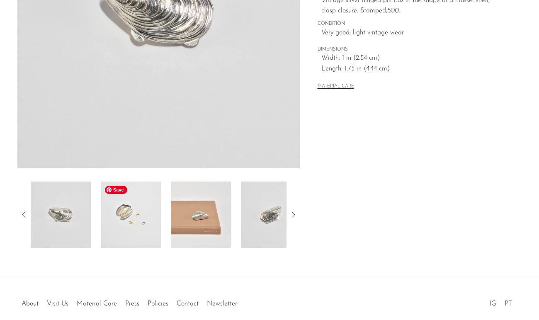  Describe the element at coordinates (30, 304) in the screenshot. I see `a: About` at that location.